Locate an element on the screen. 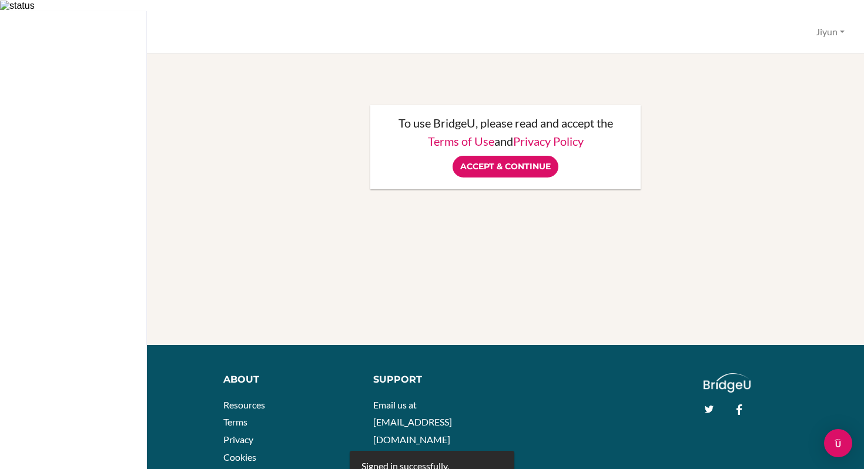 The width and height of the screenshot is (864, 469). a: Resources is located at coordinates (244, 404).